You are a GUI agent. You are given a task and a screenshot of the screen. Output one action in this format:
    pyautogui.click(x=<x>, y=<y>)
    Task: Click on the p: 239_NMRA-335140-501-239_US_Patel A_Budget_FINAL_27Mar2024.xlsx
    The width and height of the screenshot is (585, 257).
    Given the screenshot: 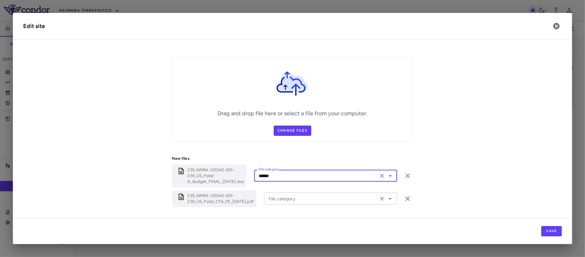 What is the action you would take?
    pyautogui.click(x=216, y=176)
    